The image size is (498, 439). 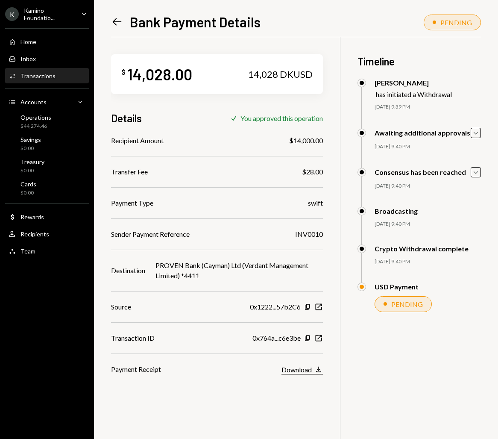 What do you see at coordinates (28, 251) in the screenshot?
I see `div: Team` at bounding box center [28, 251].